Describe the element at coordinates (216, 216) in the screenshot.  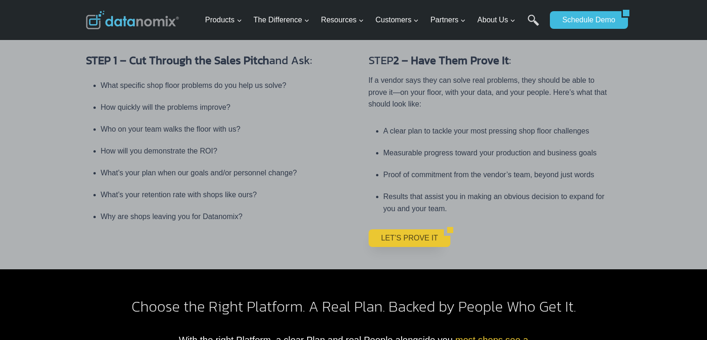
I see `li: Why are shops leaving you for Datanomix?` at that location.